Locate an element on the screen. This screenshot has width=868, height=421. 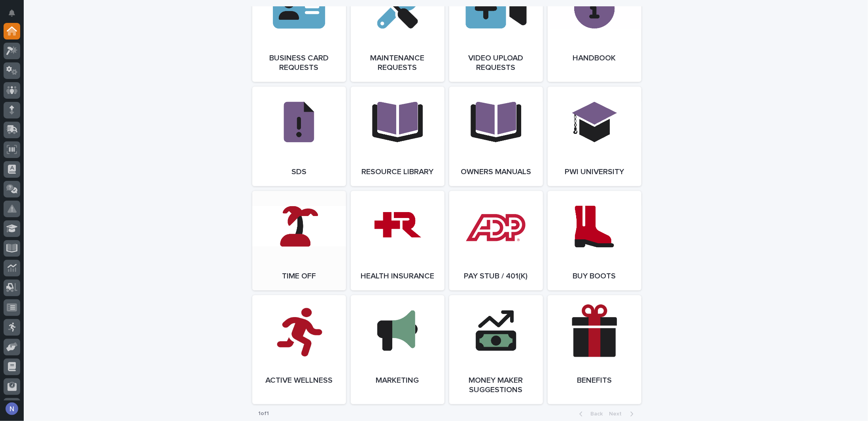
a: Buy Boots is located at coordinates (594, 241).